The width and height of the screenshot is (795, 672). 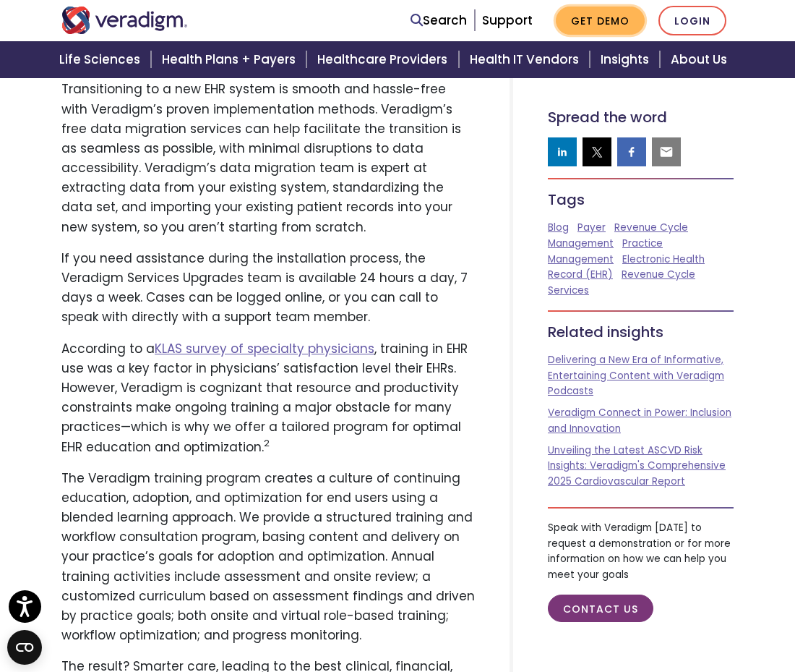 What do you see at coordinates (526, 59) in the screenshot?
I see `a: Health IT Vendors` at bounding box center [526, 59].